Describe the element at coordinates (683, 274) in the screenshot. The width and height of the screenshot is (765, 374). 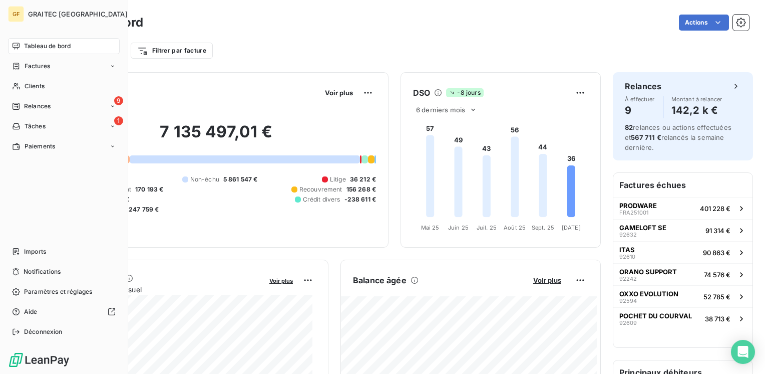
I see `button: ORANO SUPPORT9224274 576 €` at that location.